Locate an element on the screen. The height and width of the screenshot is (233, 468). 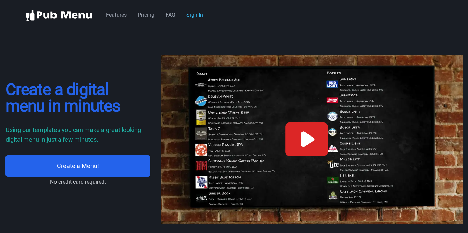
a: Create a Menu! is located at coordinates (78, 166).